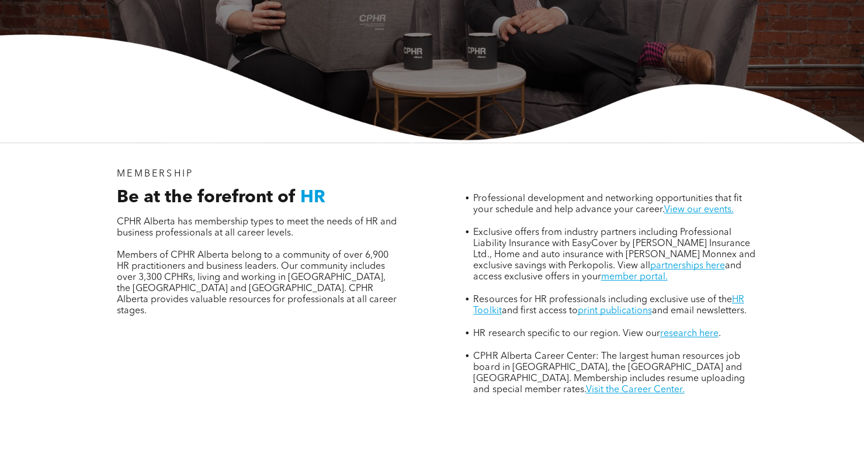 This screenshot has height=467, width=864. What do you see at coordinates (155, 174) in the screenshot?
I see `span: MEMBERSHIP` at bounding box center [155, 174].